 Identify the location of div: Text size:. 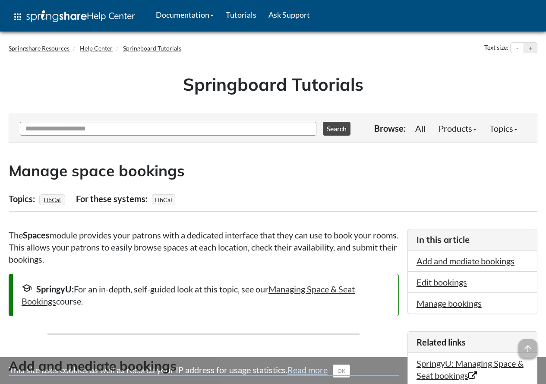
(496, 48).